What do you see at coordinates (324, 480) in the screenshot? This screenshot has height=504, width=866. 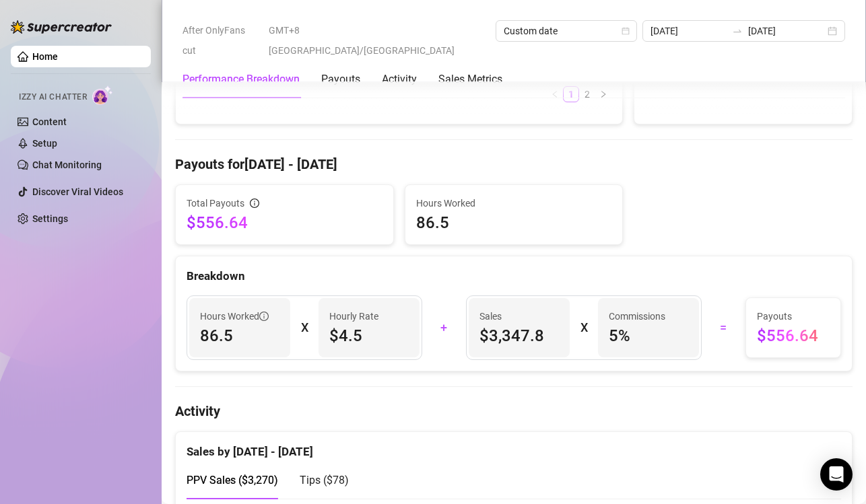 I see `span: Tips ( $78 )` at bounding box center [324, 480].